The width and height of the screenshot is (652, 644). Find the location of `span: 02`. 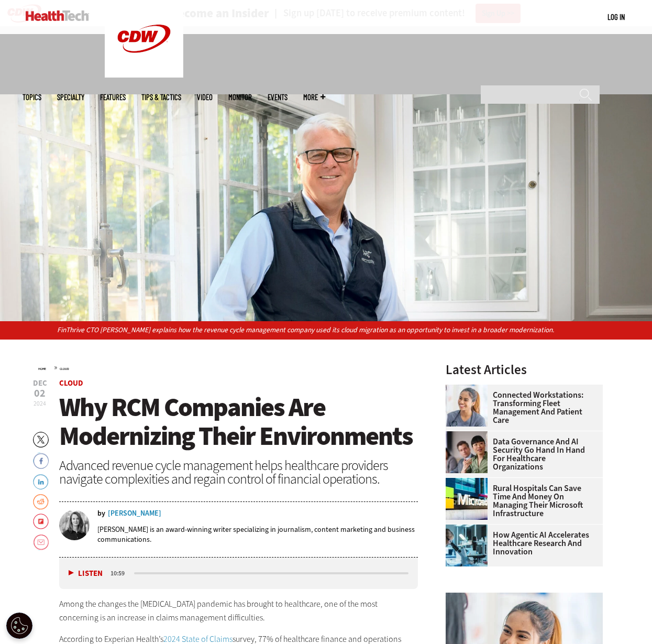

span: 02 is located at coordinates (40, 393).